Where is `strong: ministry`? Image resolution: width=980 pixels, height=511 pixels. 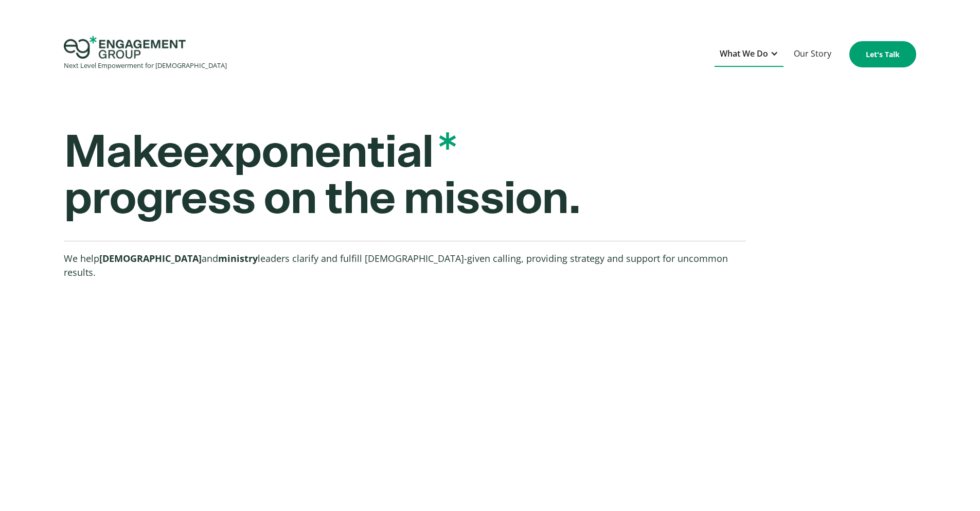
strong: ministry is located at coordinates (237, 258).